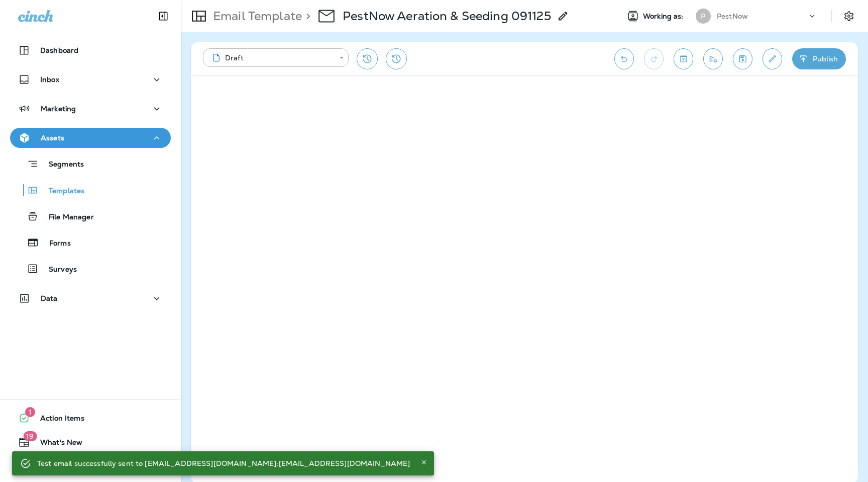 This screenshot has height=482, width=868. Describe the element at coordinates (91, 190) in the screenshot. I see `button: Templates` at that location.